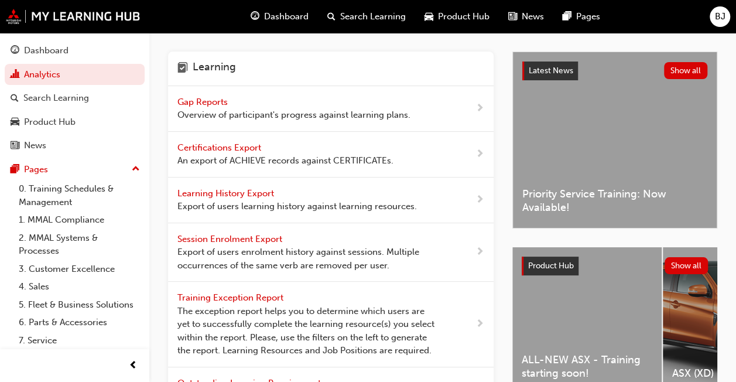 This screenshot has width=736, height=382. What do you see at coordinates (220, 148) in the screenshot?
I see `span: Certifications Export` at bounding box center [220, 148].